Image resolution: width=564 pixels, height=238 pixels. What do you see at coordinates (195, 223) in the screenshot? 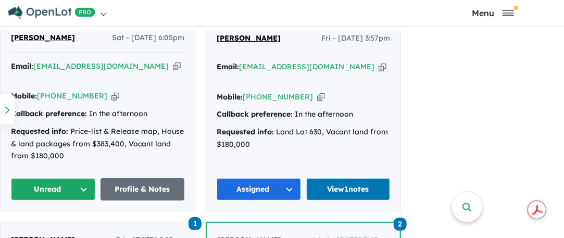
I see `a: 1` at bounding box center [195, 223].